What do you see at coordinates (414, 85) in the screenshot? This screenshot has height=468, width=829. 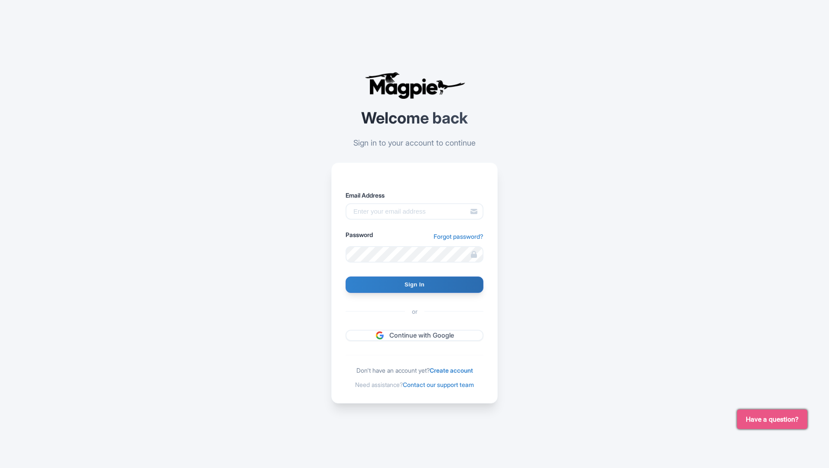 I see `img: logo-ab69f6fb50320c5b225c76a69d11143b.png` at bounding box center [414, 85].